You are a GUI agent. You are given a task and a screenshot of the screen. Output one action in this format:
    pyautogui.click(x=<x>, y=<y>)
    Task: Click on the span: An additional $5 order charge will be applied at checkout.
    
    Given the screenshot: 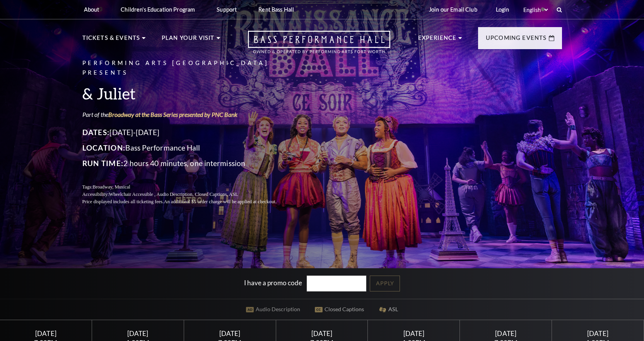 What is the action you would take?
    pyautogui.click(x=220, y=202)
    